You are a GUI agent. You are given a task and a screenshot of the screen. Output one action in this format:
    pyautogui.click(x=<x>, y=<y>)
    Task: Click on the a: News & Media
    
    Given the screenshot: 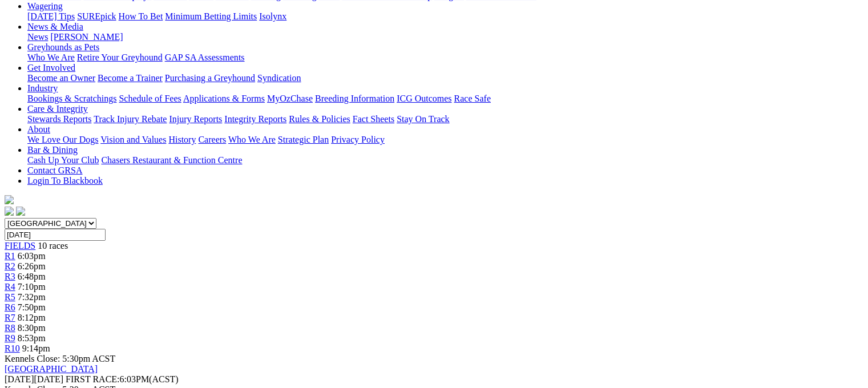 What is the action you would take?
    pyautogui.click(x=55, y=27)
    